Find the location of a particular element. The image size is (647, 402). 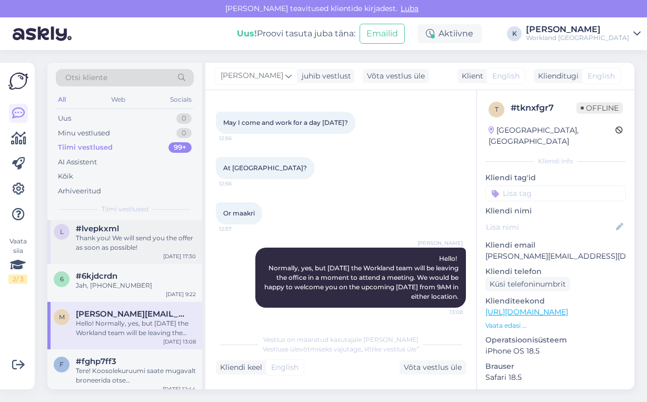

span: Offline is located at coordinates (599, 108).